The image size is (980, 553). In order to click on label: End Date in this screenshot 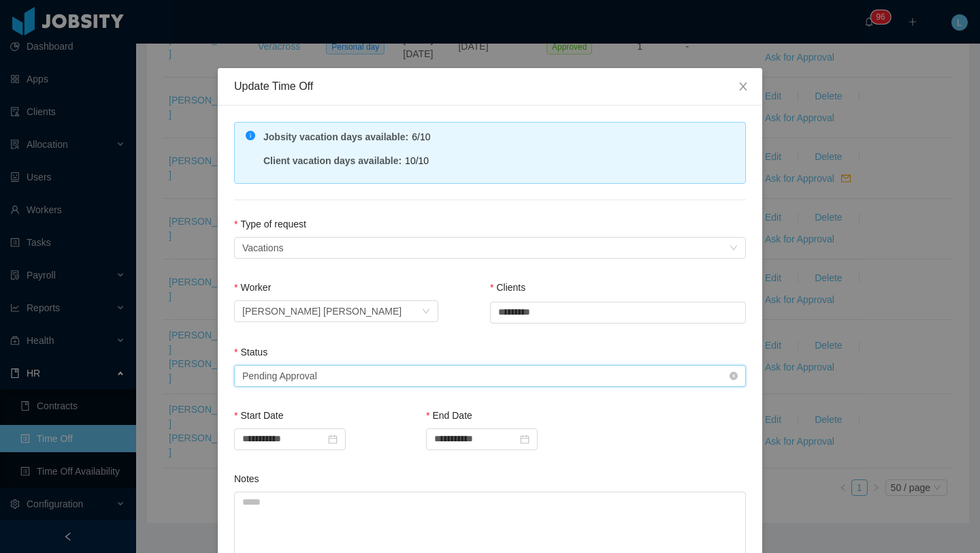, I will do `click(449, 416)`.